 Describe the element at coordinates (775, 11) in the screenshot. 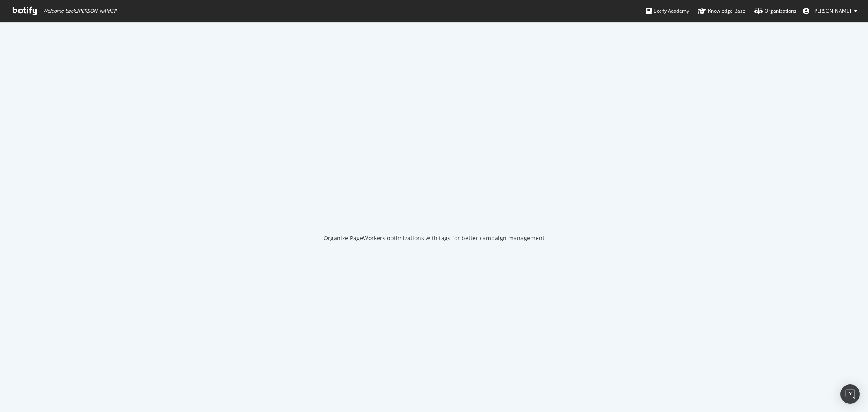

I see `div: Organizations` at that location.